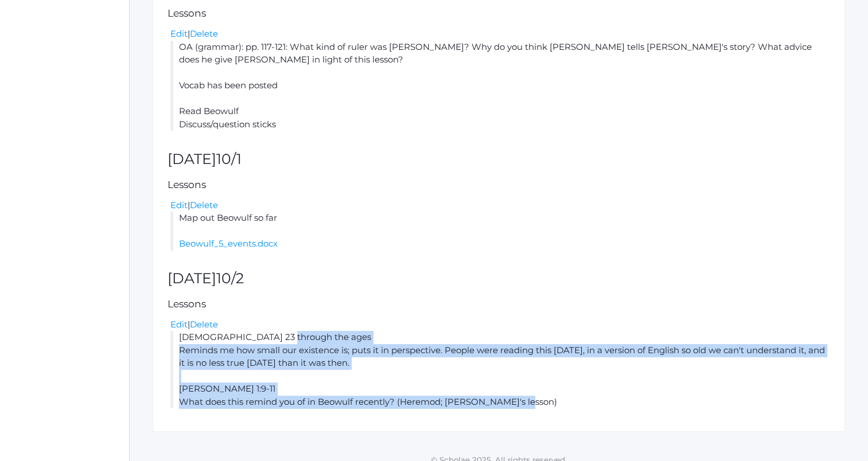 This screenshot has height=461, width=868. Describe the element at coordinates (500, 231) in the screenshot. I see `li: Map out Beowulf so far` at that location.